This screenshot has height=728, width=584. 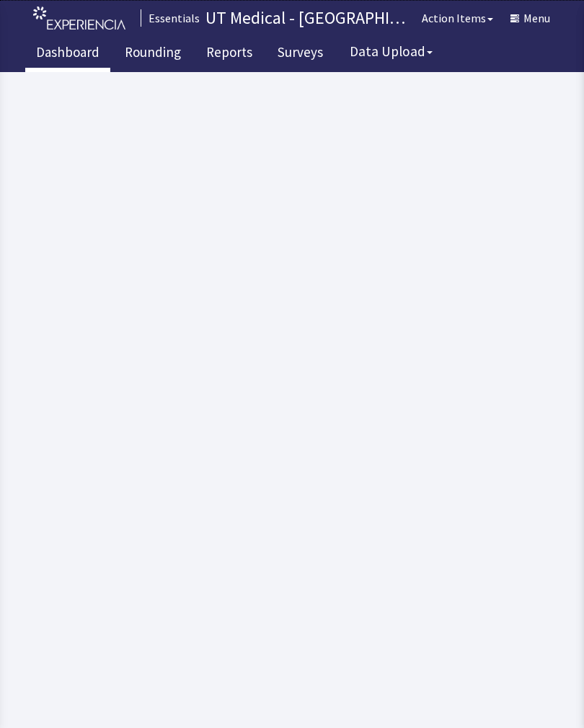 What do you see at coordinates (391, 51) in the screenshot?
I see `button: Data Upload` at bounding box center [391, 51].